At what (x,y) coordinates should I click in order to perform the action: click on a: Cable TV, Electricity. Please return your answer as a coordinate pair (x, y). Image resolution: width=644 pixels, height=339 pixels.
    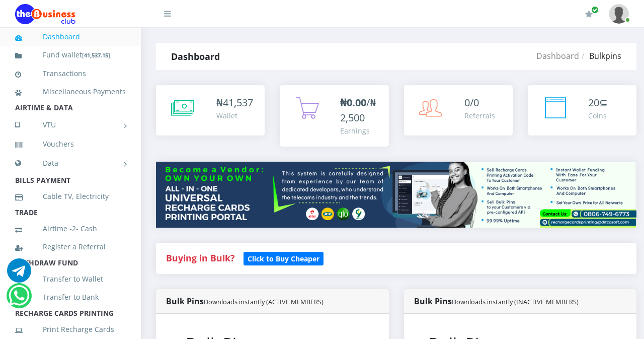
    Looking at the image, I should click on (70, 197).